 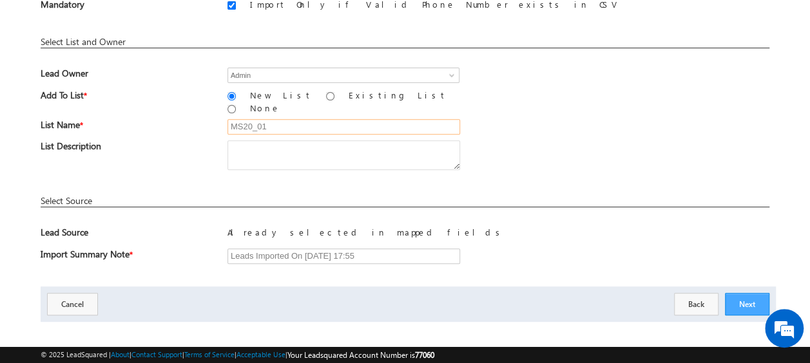 I want to click on input: Type to Search, so click(x=343, y=75).